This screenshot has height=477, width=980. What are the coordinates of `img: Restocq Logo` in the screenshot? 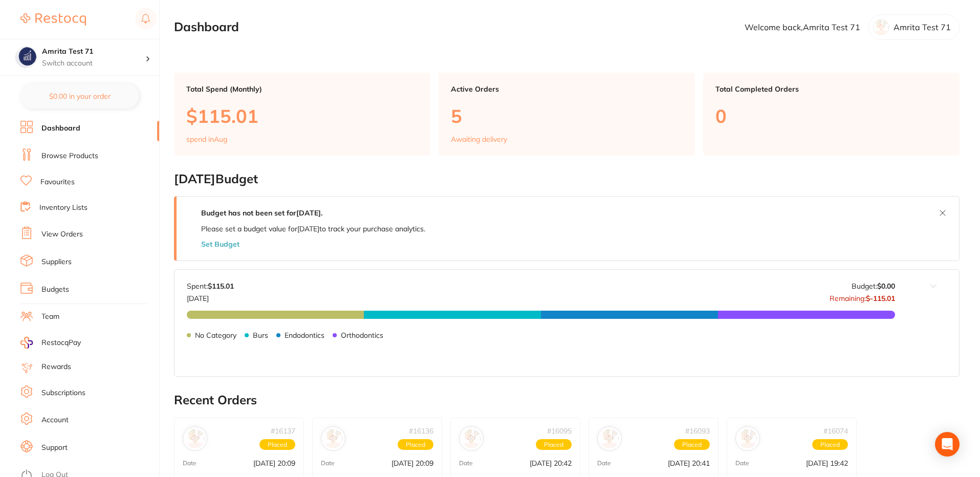 It's located at (53, 20).